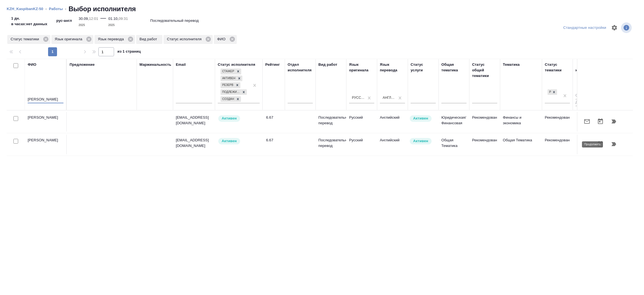 The height and width of the screenshot is (295, 644). I want to click on div: Отдел исполнителя, so click(300, 67).